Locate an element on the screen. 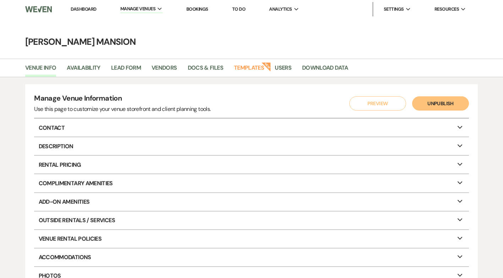  strong: New is located at coordinates (267, 66).